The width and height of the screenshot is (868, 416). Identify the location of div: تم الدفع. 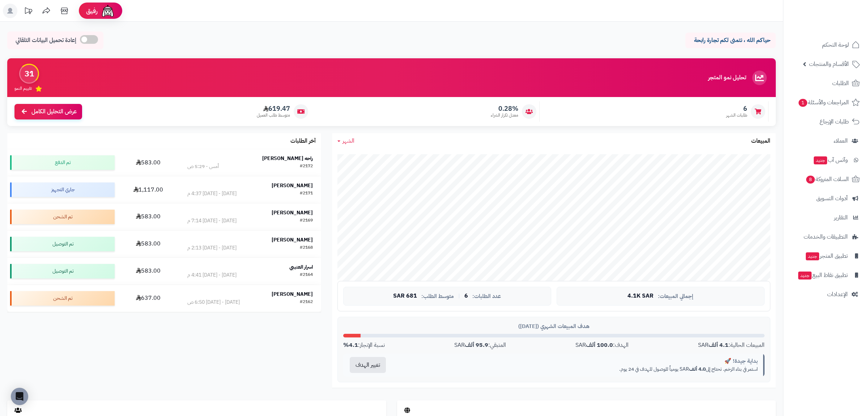
(62, 163).